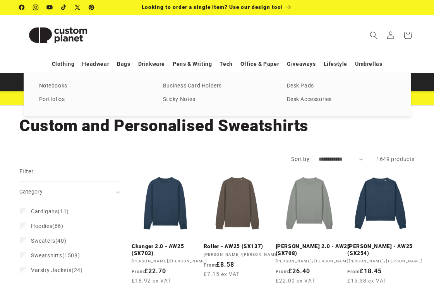 The image size is (434, 286). Describe the element at coordinates (41, 226) in the screenshot. I see `span: Hoodies` at that location.